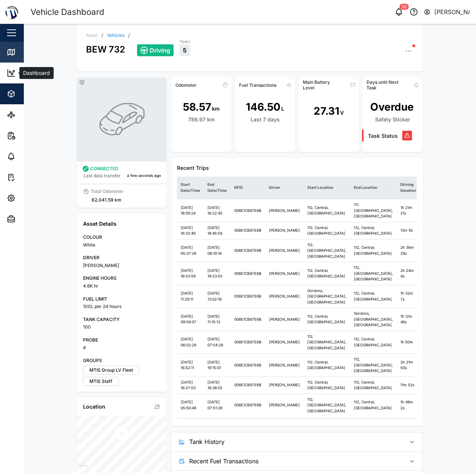 This screenshot has height=473, width=476. Describe the element at coordinates (31, 156) in the screenshot. I see `div: Alarms` at that location.